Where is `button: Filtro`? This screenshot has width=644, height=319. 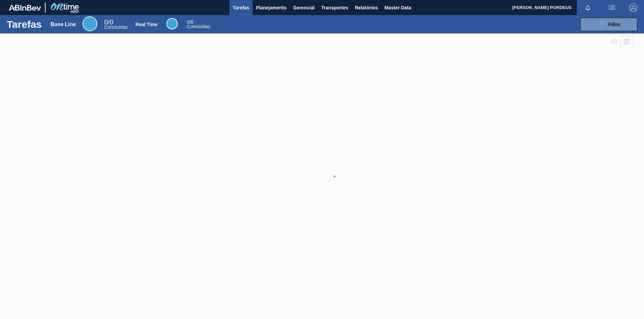
button: Filtro is located at coordinates (609, 24).